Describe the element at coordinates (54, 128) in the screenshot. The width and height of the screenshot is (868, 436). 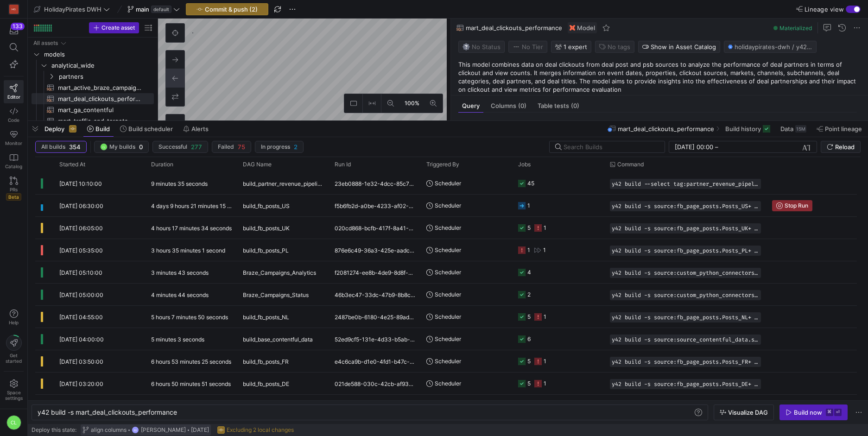
I see `span: Deploy` at that location.